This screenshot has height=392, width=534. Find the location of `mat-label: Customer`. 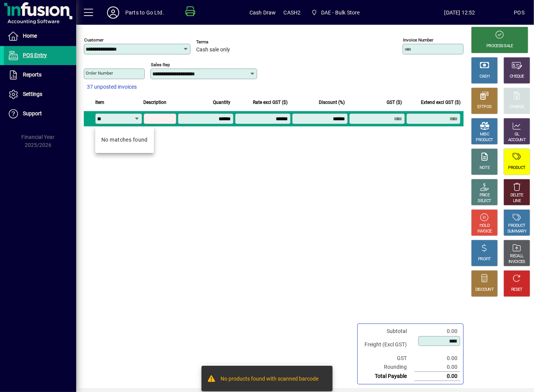

mat-label: Customer is located at coordinates (94, 40).